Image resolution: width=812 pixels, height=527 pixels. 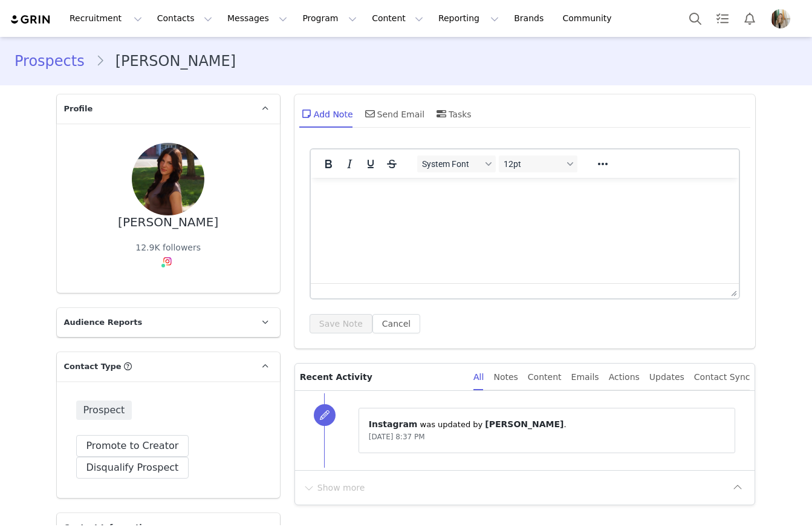 I want to click on div: Actions, so click(x=624, y=377).